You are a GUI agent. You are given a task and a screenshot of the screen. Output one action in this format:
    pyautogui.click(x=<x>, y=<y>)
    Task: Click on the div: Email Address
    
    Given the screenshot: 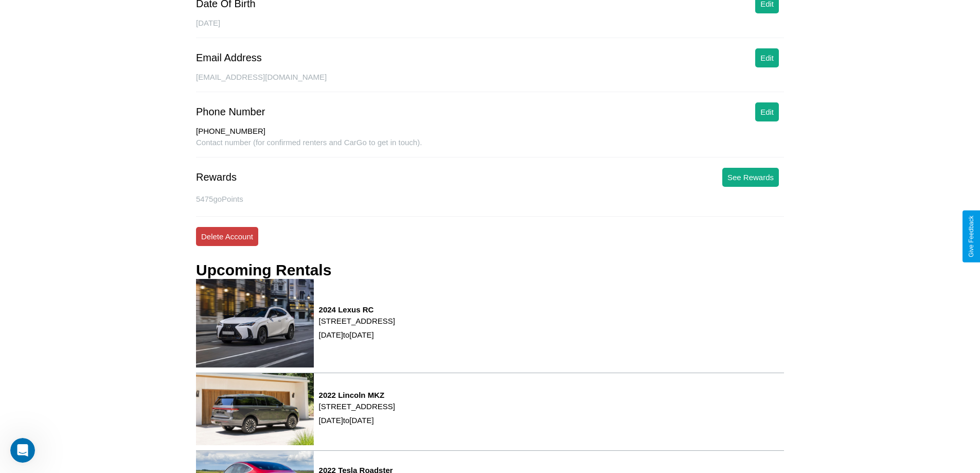 What is the action you would take?
    pyautogui.click(x=229, y=58)
    